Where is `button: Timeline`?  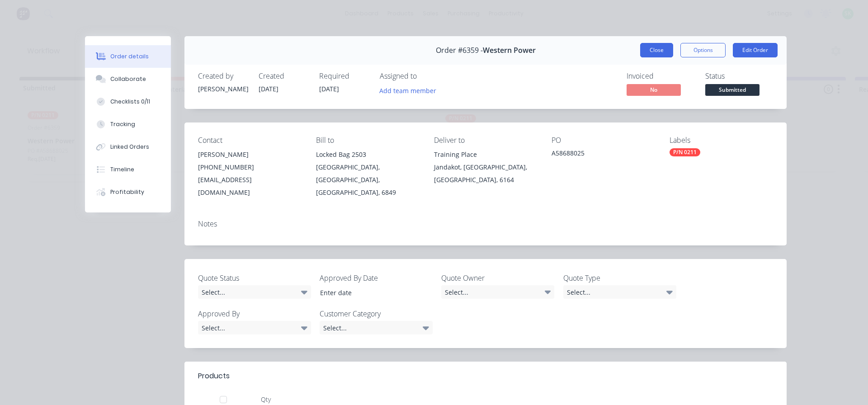 button: Timeline is located at coordinates (128, 169).